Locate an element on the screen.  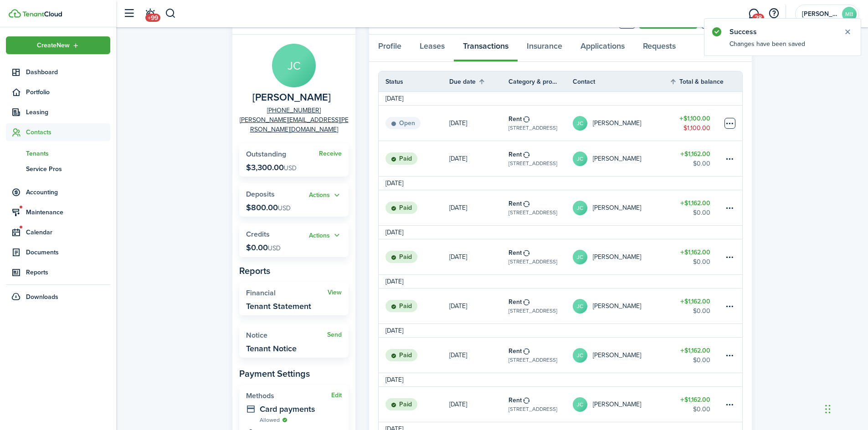
table-amount-title: $1,100.00 is located at coordinates (695, 119).